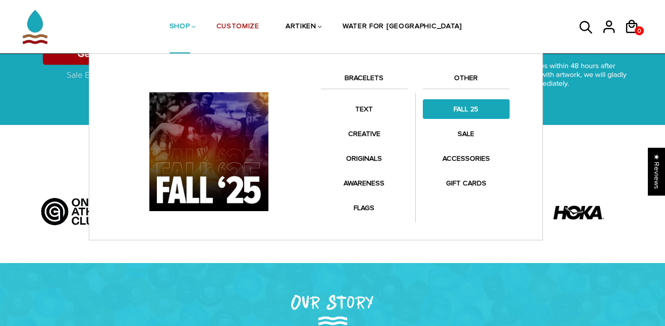  Describe the element at coordinates (332, 321) in the screenshot. I see `img: Our Story` at that location.